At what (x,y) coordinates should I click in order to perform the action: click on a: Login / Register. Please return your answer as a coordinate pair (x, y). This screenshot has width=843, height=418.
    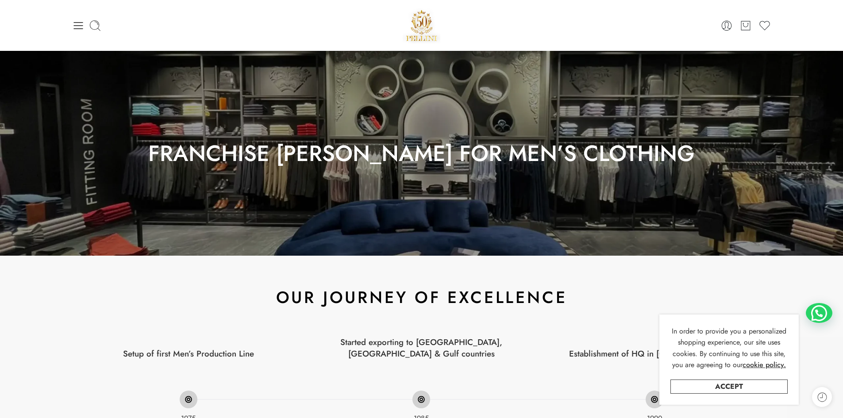
    Looking at the image, I should click on (726, 26).